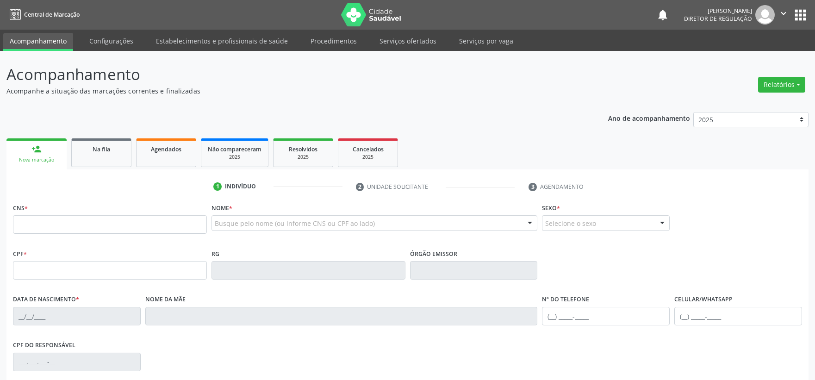 Image resolution: width=815 pixels, height=380 pixels. What do you see at coordinates (166, 149) in the screenshot?
I see `span: Agendados` at bounding box center [166, 149].